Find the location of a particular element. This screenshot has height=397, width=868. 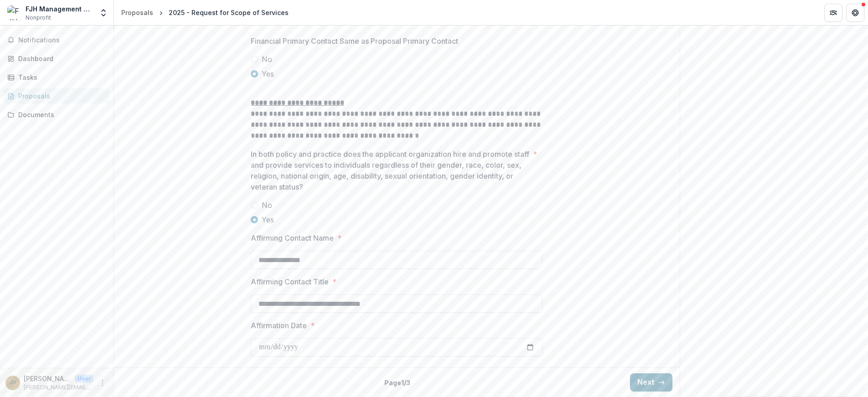

nav: breadcrumb is located at coordinates (205, 12).